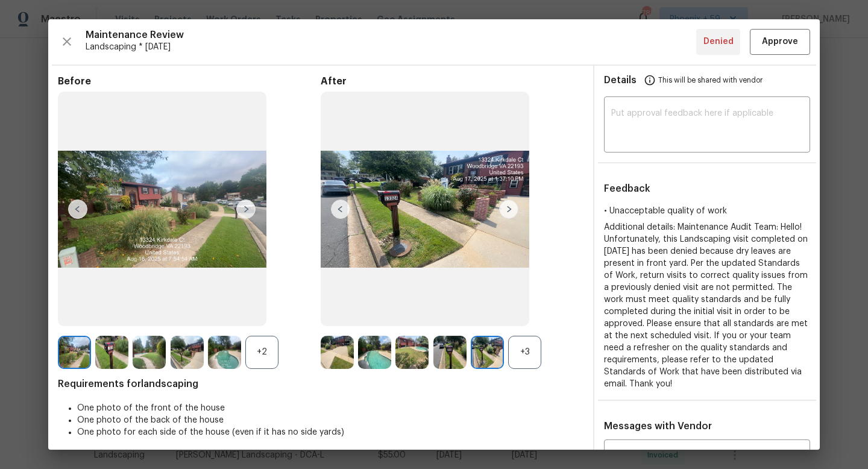 This screenshot has width=868, height=469. What do you see at coordinates (710, 80) in the screenshot?
I see `span: This will be shared with vendor` at bounding box center [710, 80].